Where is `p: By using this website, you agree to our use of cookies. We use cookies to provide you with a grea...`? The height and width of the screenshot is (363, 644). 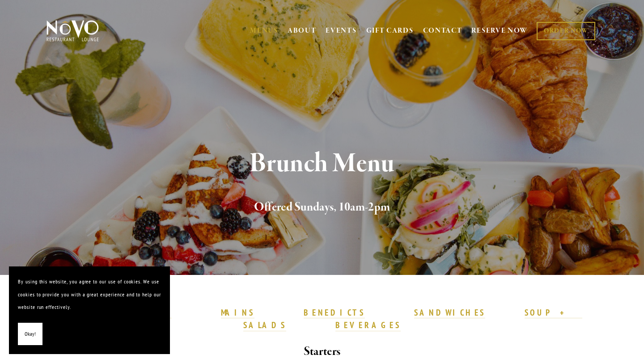 p: By using this website, you agree to our use of cookies. We use cookies to provide you with a grea... is located at coordinates (89, 295).